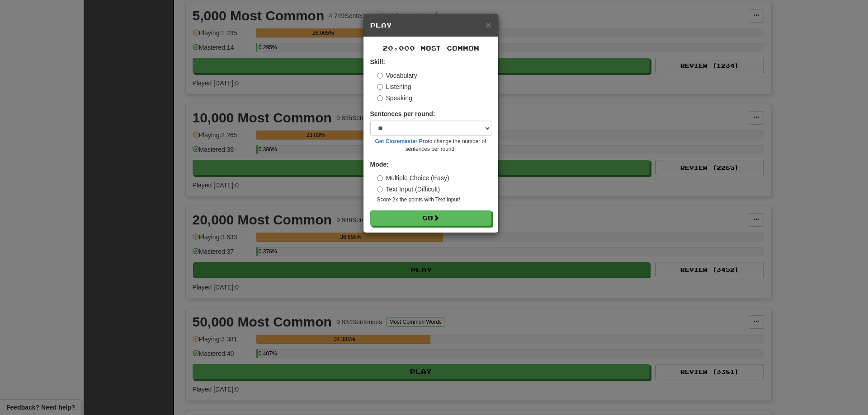  I want to click on span: 20,000 Most Common, so click(431, 48).